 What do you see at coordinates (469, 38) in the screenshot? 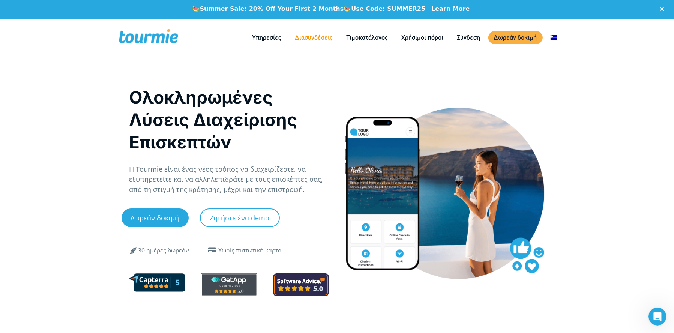
I see `a: Σύνδεση` at bounding box center [469, 38].